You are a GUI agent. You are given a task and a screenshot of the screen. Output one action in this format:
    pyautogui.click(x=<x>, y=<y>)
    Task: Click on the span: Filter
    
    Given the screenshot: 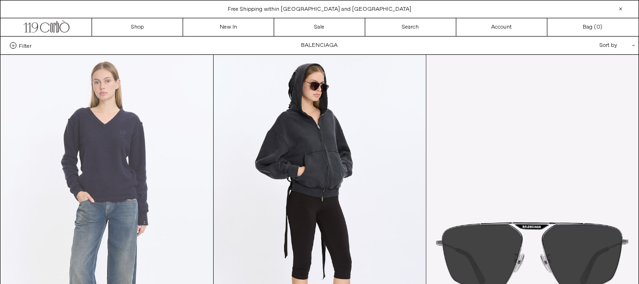 What is the action you would take?
    pyautogui.click(x=25, y=46)
    